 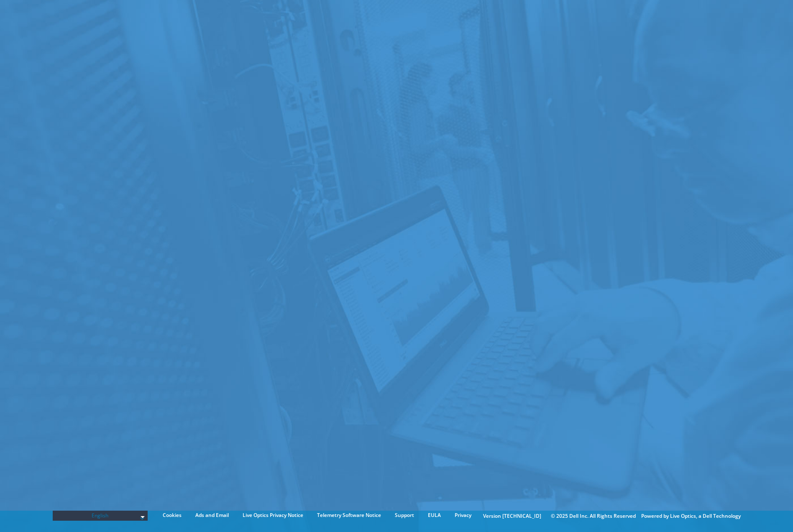 I want to click on li: © 2025 Dell Inc. All Rights Reserved, so click(x=593, y=517).